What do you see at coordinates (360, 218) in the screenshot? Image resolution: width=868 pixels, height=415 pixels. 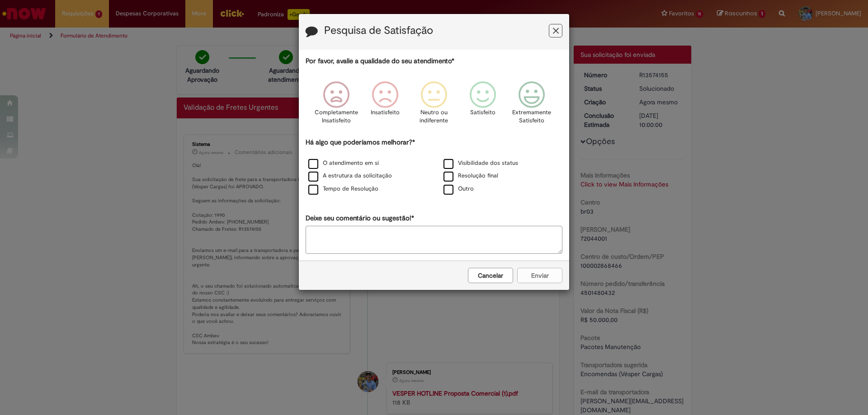 I see `label: Deixe seu comentário ou sugestão!*` at bounding box center [360, 218].